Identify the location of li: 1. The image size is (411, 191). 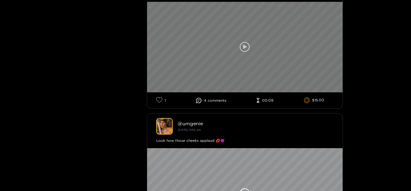
(161, 100).